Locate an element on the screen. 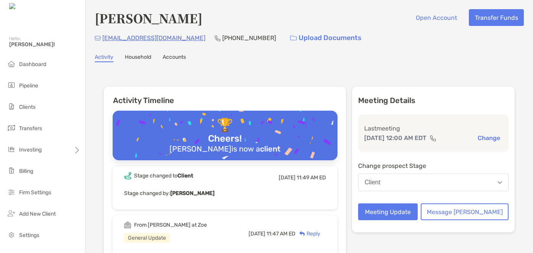  img: Zoe Logo is located at coordinates (25, 6).